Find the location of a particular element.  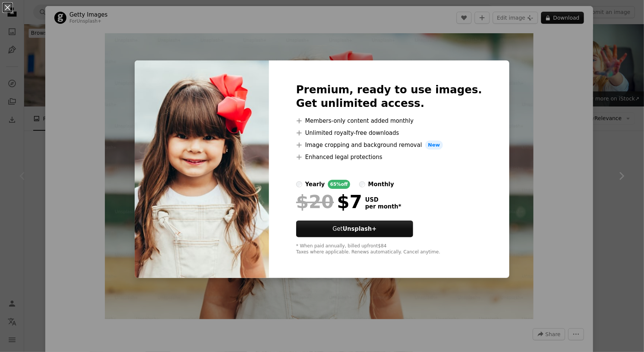

li: Unlimited royalty-free downloads is located at coordinates (389, 133).